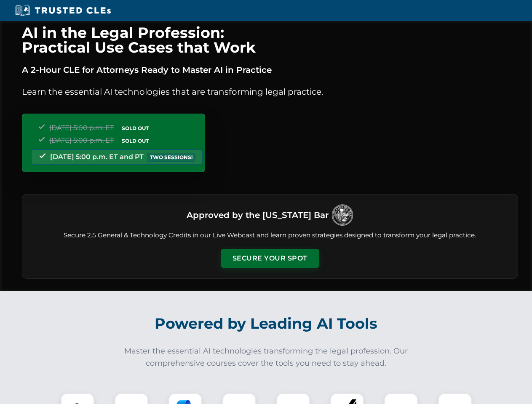 Image resolution: width=532 pixels, height=404 pixels. Describe the element at coordinates (62, 11) in the screenshot. I see `img: Trusted CLEs` at that location.